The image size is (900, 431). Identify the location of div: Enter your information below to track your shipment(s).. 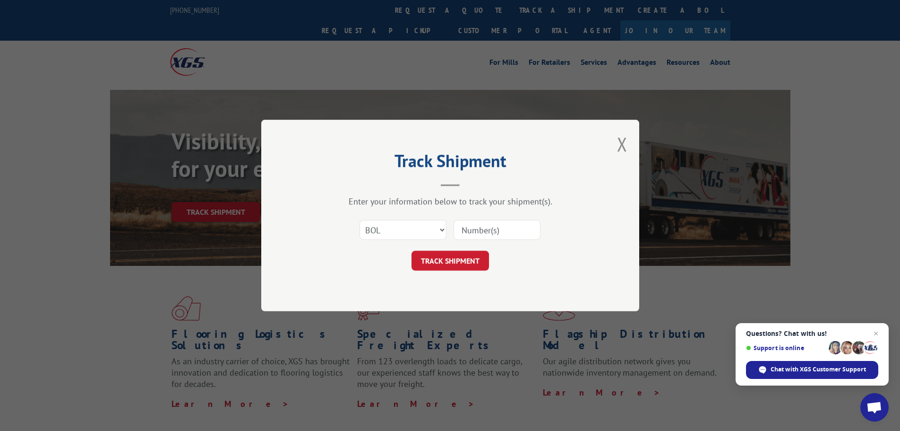
(450, 201).